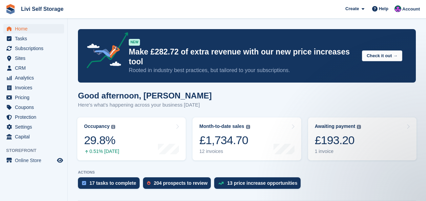 This screenshot has height=201, width=426. I want to click on a: Preview store, so click(60, 161).